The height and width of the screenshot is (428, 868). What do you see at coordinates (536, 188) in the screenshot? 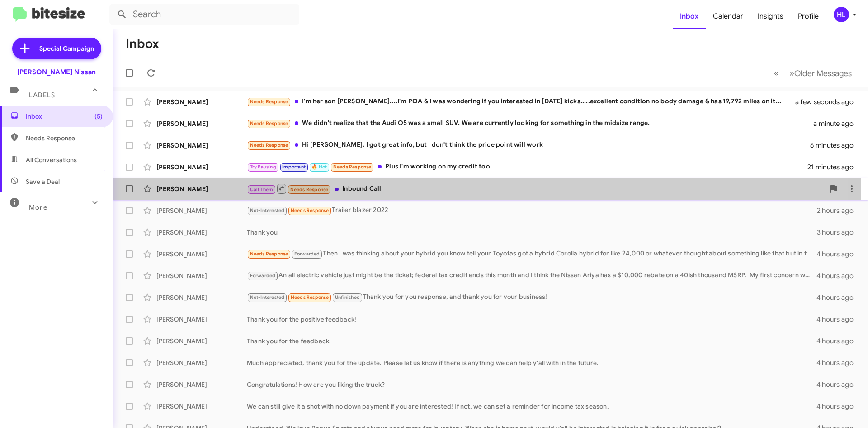
I see `div: Inbound Call` at bounding box center [536, 188].